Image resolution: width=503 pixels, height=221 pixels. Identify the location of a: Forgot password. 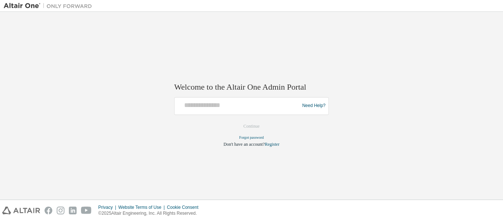
(251, 137).